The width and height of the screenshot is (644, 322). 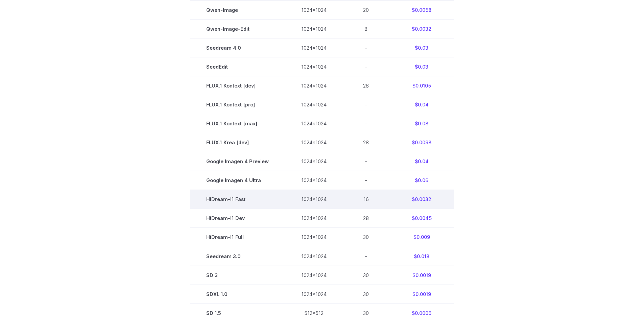 I want to click on td: Google Imagen 4 Preview, so click(x=237, y=161).